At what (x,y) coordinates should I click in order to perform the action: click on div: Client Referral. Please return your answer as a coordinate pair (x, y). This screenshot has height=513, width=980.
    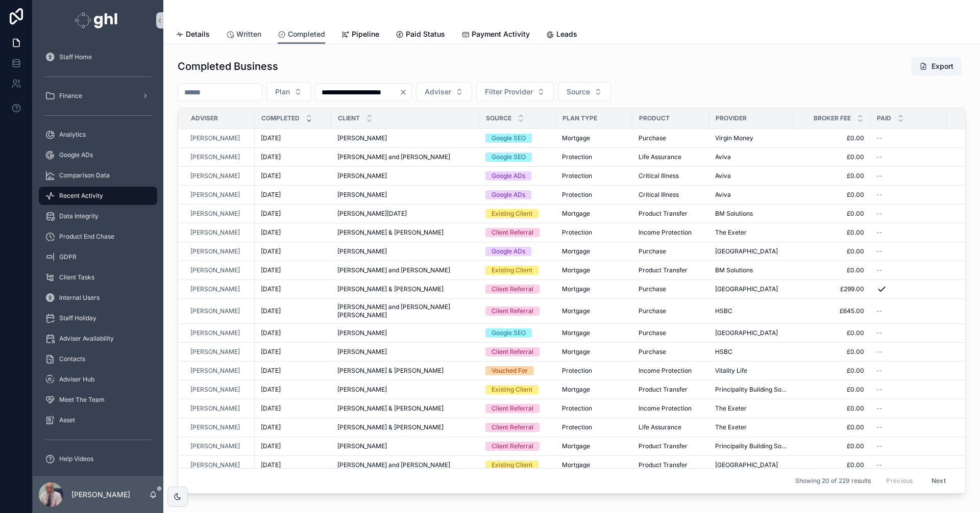
    Looking at the image, I should click on (512, 352).